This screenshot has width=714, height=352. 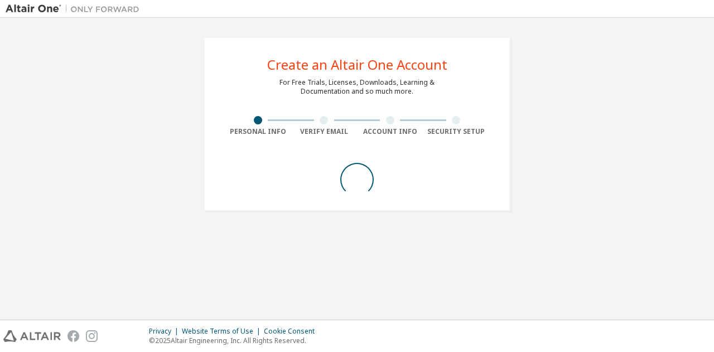 What do you see at coordinates (292, 331) in the screenshot?
I see `div: Cookie Consent` at bounding box center [292, 331].